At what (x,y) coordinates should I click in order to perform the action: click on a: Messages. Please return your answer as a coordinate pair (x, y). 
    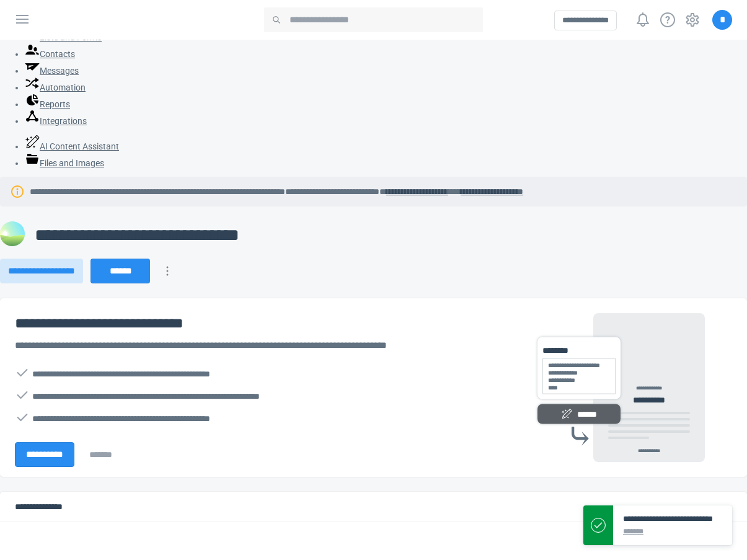
    Looking at the image, I should click on (51, 71).